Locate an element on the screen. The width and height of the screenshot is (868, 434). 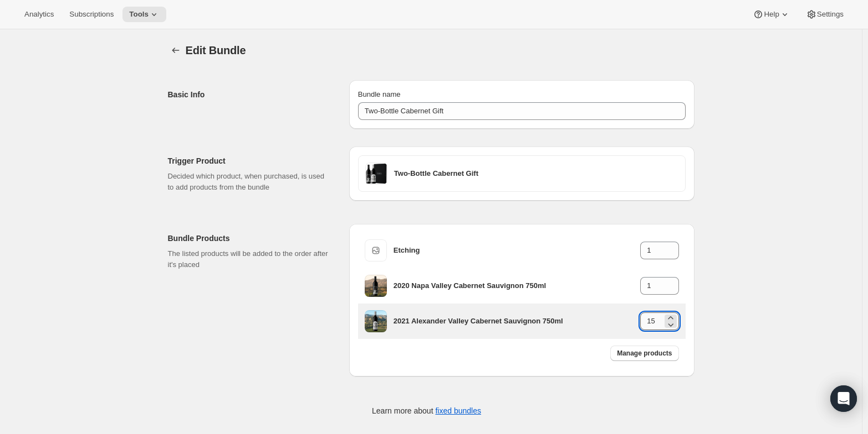
a: fixed bundles is located at coordinates (457, 411).